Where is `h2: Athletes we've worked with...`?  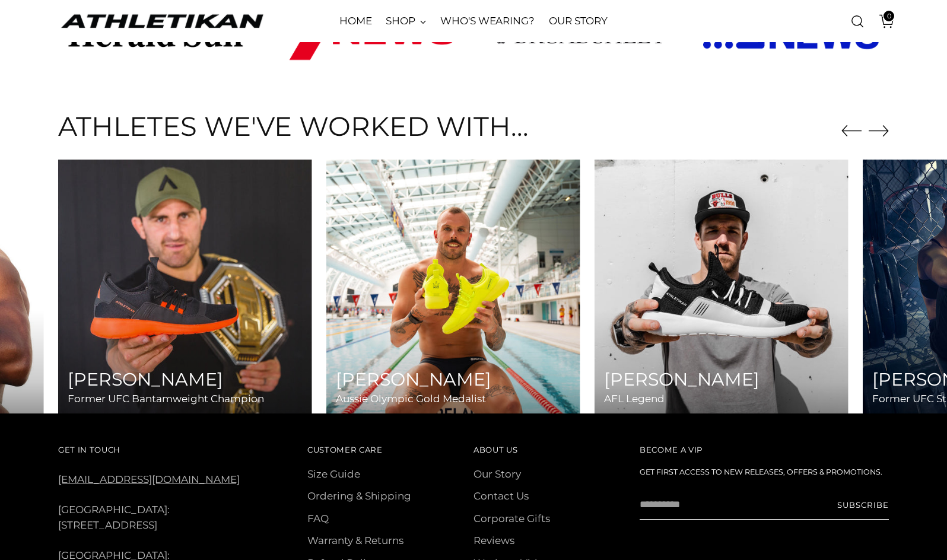 h2: Athletes we've worked with... is located at coordinates (293, 126).